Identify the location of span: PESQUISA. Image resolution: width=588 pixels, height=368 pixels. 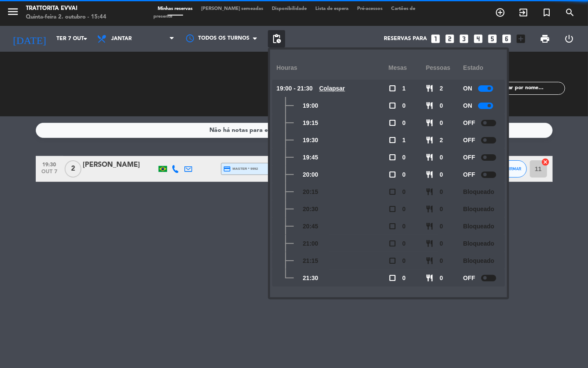
(570, 12).